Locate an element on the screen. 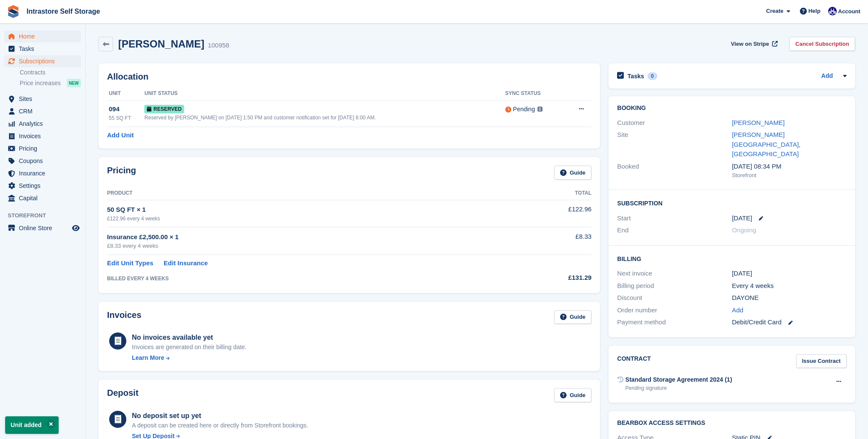  span: Sites is located at coordinates (45, 99).